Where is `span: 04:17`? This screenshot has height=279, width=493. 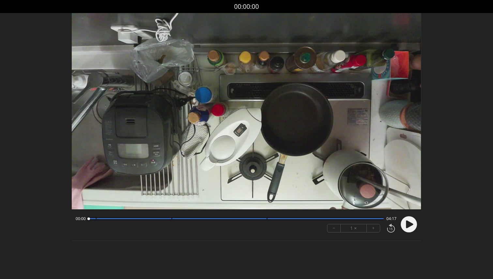 span: 04:17 is located at coordinates (391, 219).